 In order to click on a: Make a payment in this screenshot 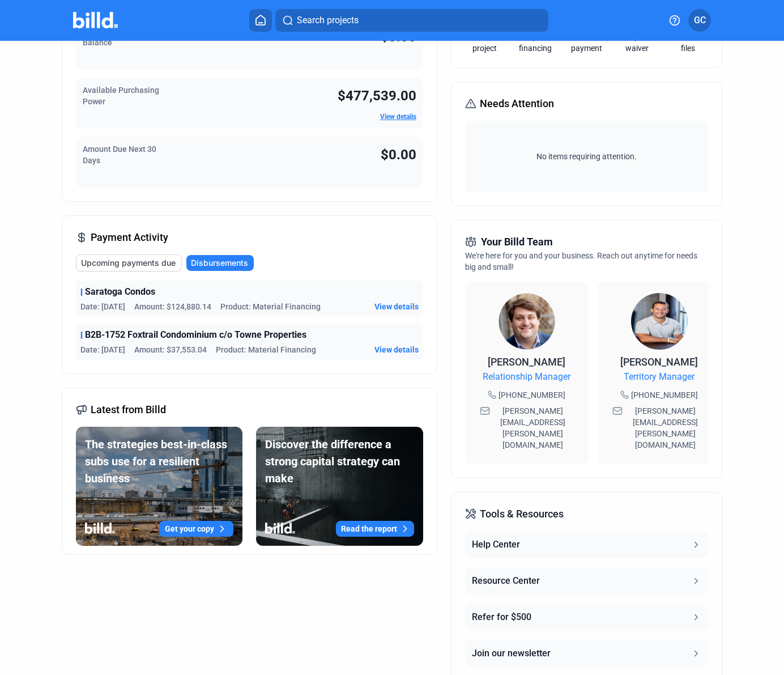, I will do `click(586, 43)`.